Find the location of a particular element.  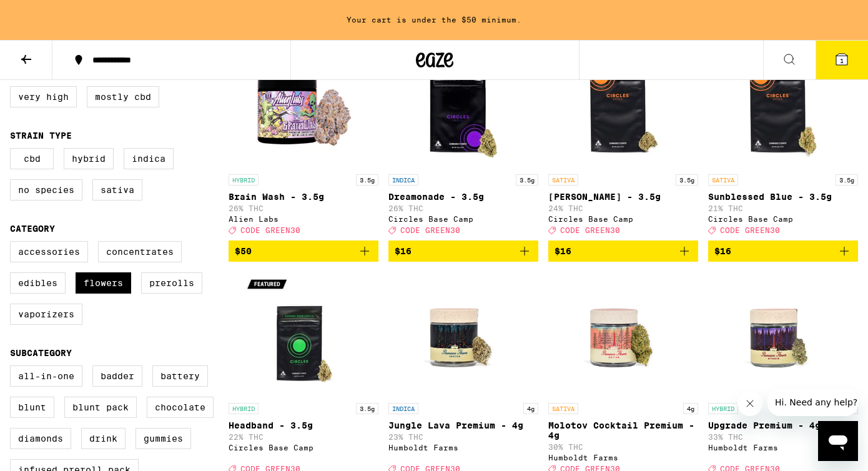

span: 1 is located at coordinates (842, 61).